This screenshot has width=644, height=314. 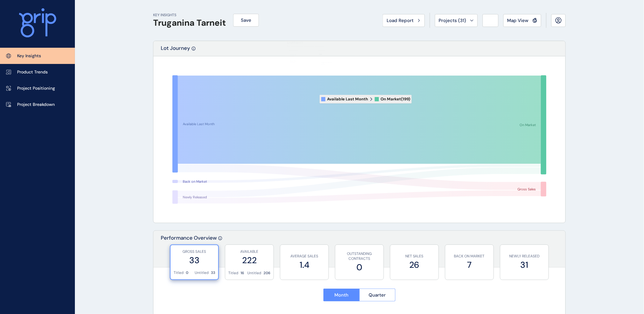 I want to click on p: GROSS SALES, so click(x=194, y=252).